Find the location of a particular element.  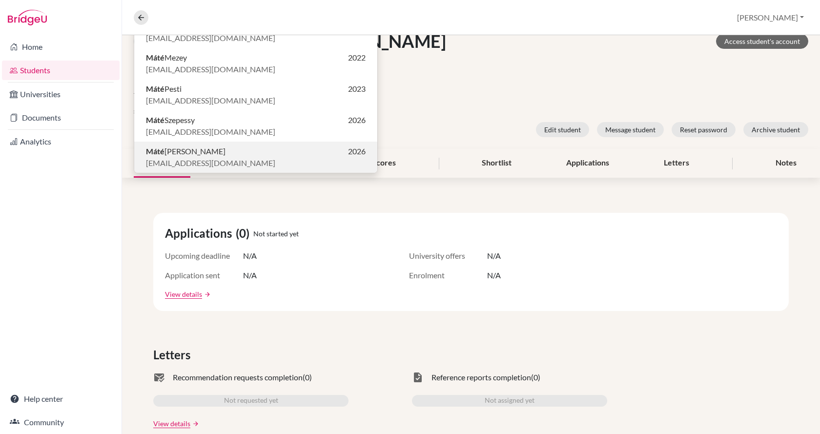

span: Not requested yet is located at coordinates (251, 401).